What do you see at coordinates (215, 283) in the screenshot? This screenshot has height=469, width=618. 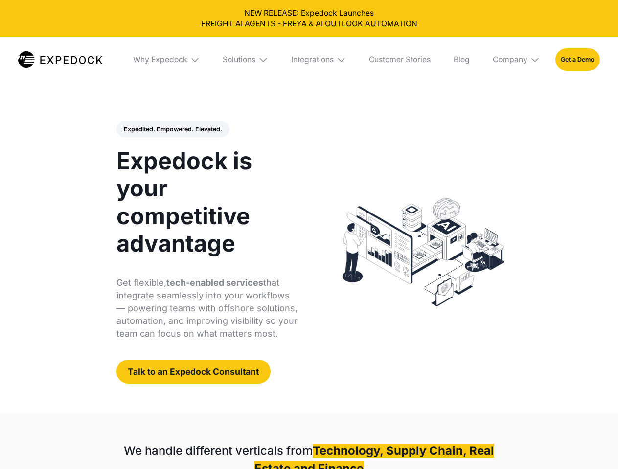 I see `strong: tech-enabled services` at bounding box center [215, 283].